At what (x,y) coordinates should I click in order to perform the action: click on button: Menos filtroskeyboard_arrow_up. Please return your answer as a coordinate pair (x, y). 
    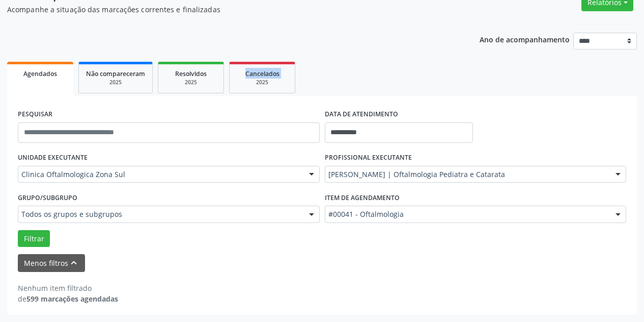
    Looking at the image, I should click on (51, 262).